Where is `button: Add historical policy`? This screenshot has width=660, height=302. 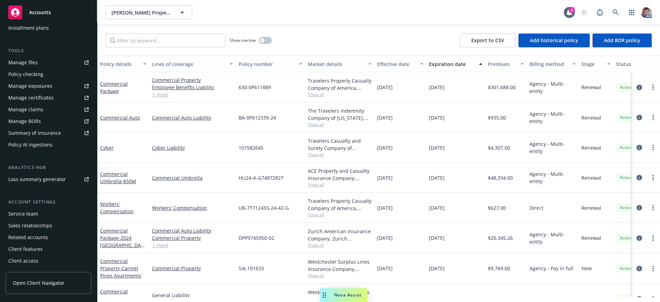
button: Add historical policy is located at coordinates (554, 40).